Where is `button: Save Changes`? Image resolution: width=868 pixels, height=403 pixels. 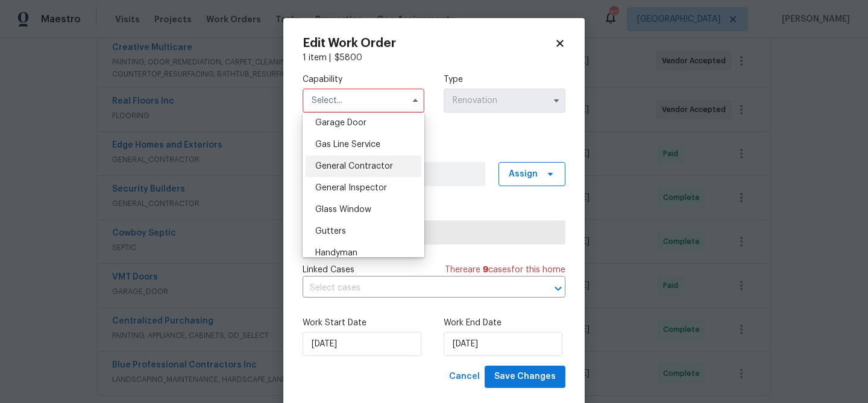
button: Save Changes is located at coordinates (525, 376).